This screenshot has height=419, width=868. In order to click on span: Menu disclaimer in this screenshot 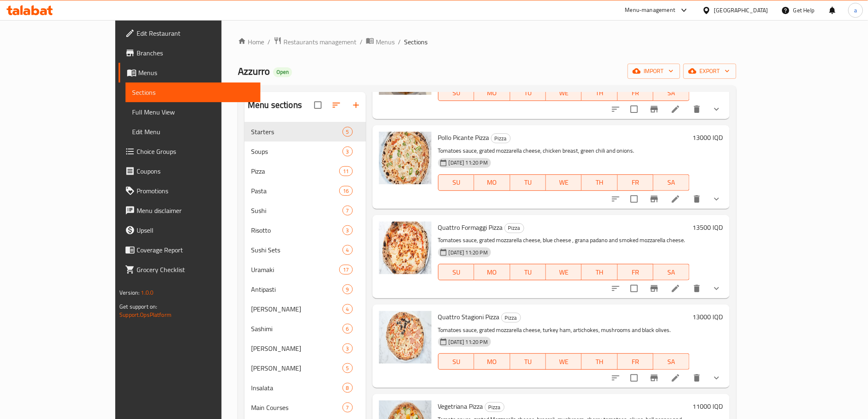, I will do `click(195, 210)`.